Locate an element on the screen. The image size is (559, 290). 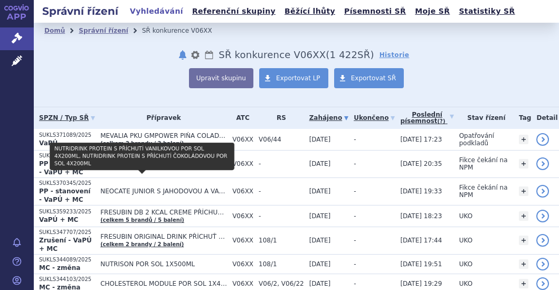
span: 1 422 is located at coordinates (344, 54).